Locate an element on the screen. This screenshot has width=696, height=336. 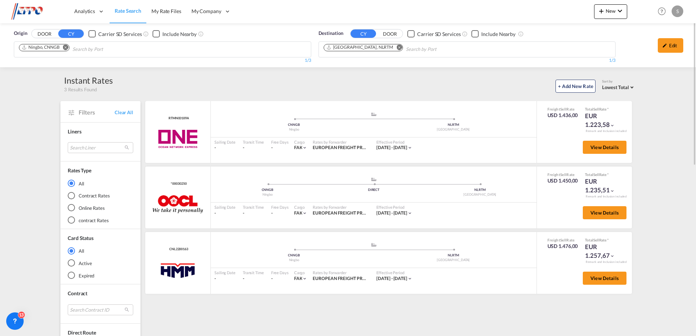
md-icon: Unchecked: Ignores neighbouring ports when fetching rates.Checked : Includes neighbouring ports w... is located at coordinates (521, 34).